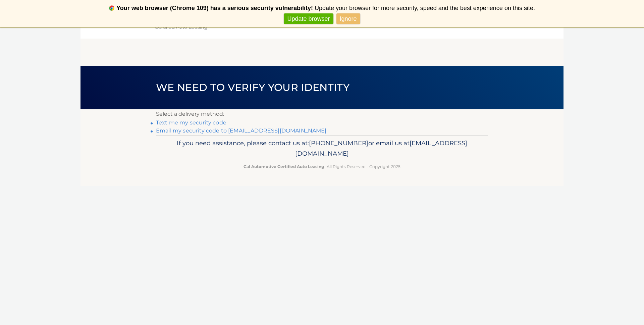 This screenshot has height=325, width=644. I want to click on span: Update your browser for more security, speed and the best experience on this site., so click(424, 8).